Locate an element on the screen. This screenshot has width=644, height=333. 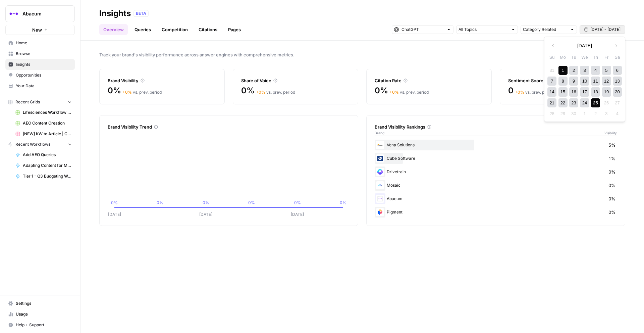
img: 2br2unh0zov217qnzgjpoog1wm0p is located at coordinates (380, 145).